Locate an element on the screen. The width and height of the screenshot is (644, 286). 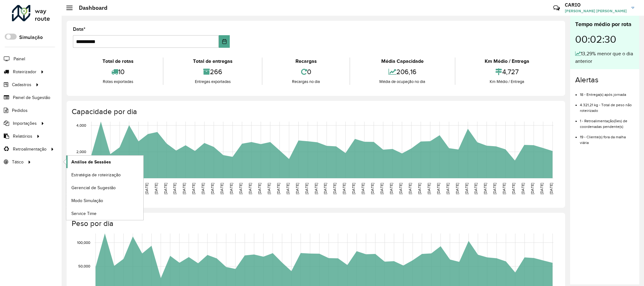
h4: Alertas is located at coordinates (605, 80).